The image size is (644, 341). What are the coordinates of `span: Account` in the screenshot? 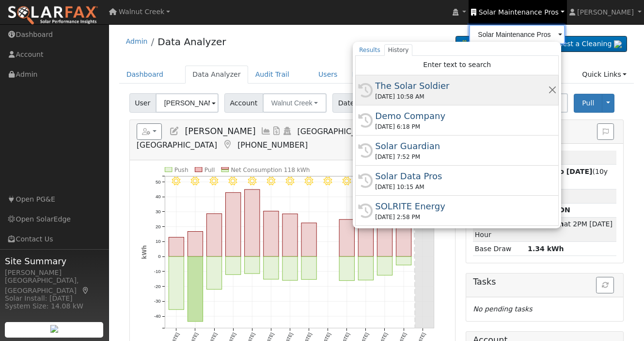 It's located at (244, 103).